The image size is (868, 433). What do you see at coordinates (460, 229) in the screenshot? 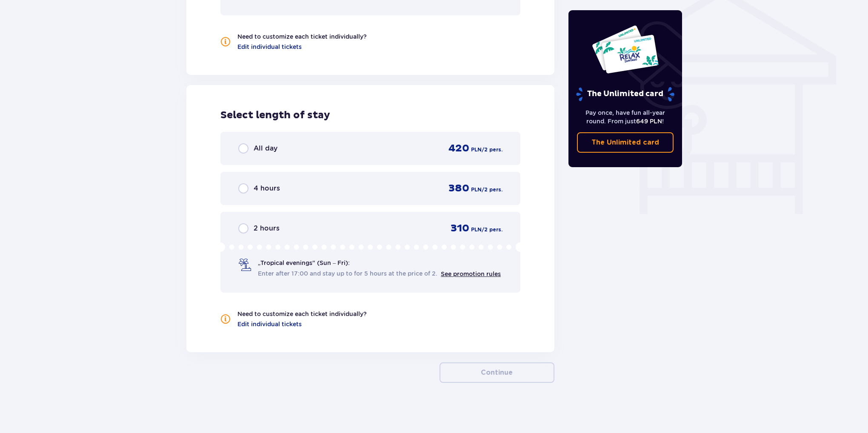
I see `span: 310` at bounding box center [460, 229].